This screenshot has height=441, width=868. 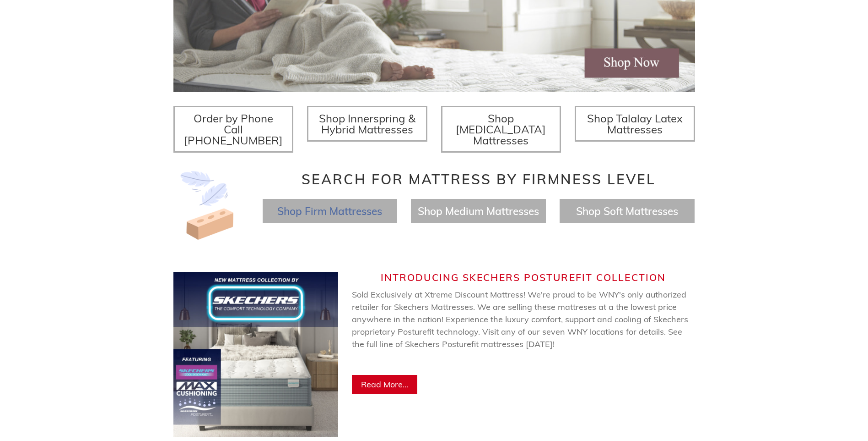 What do you see at coordinates (367, 124) in the screenshot?
I see `a: Shop Innerspring & Hybrid Mattresses` at bounding box center [367, 124].